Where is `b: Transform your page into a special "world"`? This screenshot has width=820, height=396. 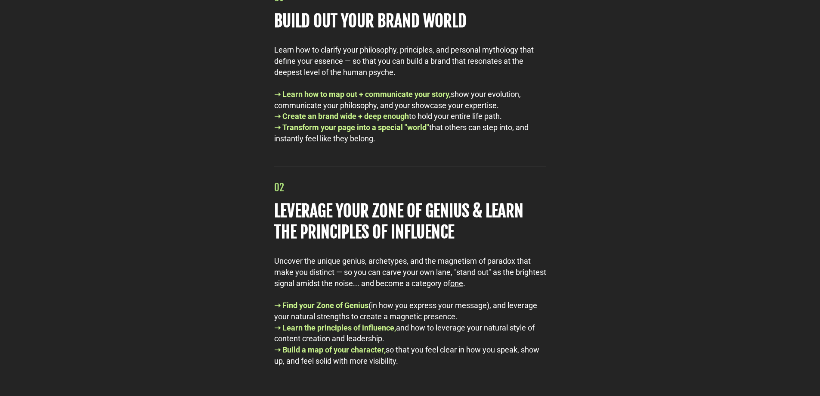
b: Transform your page into a special "world" is located at coordinates (356, 127).